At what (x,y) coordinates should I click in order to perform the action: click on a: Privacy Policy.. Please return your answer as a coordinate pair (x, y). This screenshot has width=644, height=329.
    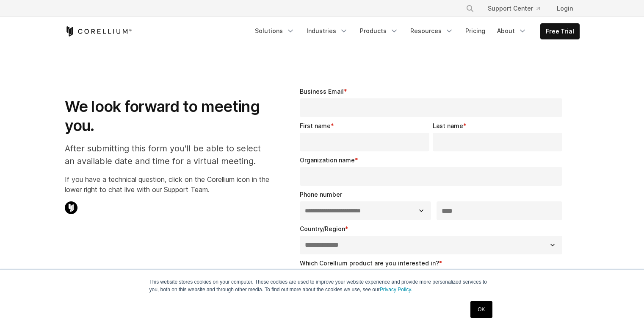
    Looking at the image, I should click on (396, 289).